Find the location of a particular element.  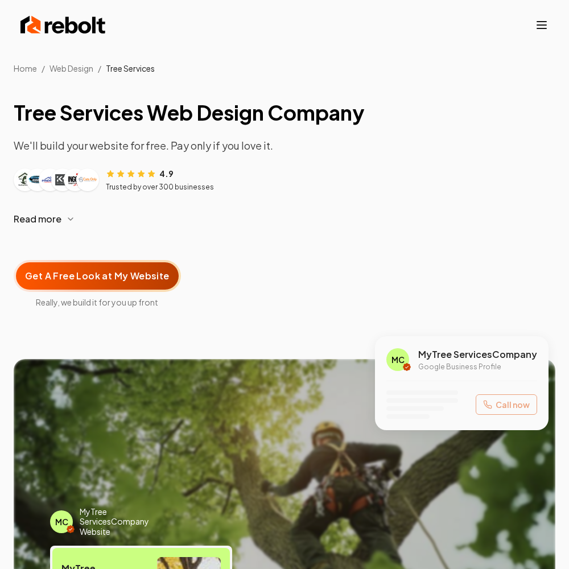

p: Google Business Profile is located at coordinates (478, 367).